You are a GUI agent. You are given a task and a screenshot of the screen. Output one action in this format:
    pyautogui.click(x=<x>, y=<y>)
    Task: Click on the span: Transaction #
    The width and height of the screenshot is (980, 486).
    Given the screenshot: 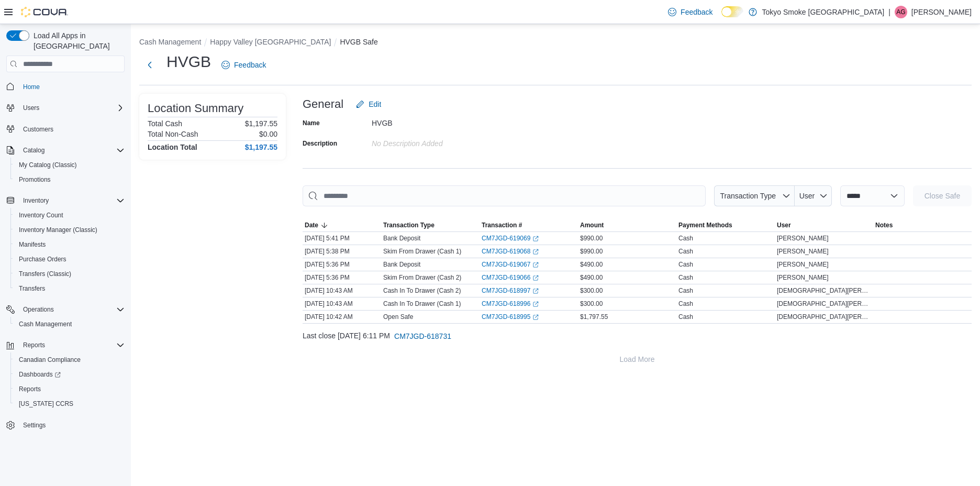 What is the action you would take?
    pyautogui.click(x=501, y=225)
    